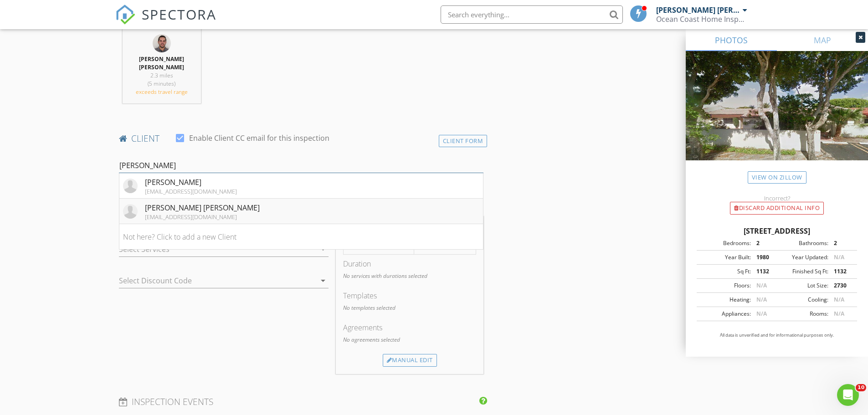 The image size is (868, 415). I want to click on p: No services with durations selected, so click(410, 276).